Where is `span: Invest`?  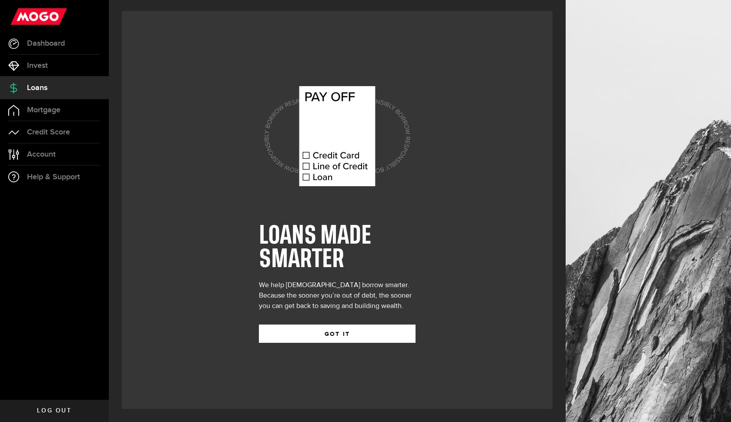
span: Invest is located at coordinates (37, 66).